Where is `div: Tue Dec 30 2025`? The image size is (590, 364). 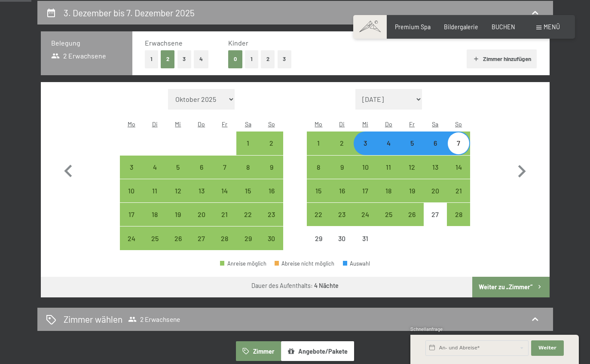
div: Tue Dec 30 2025 is located at coordinates (342, 238).